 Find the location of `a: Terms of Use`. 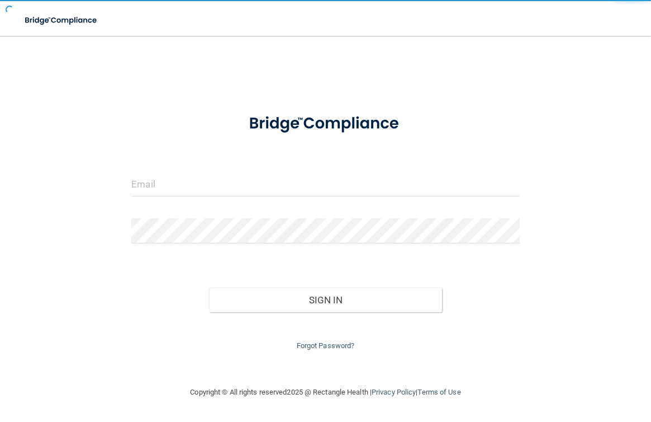

a: Terms of Use is located at coordinates (439, 391).